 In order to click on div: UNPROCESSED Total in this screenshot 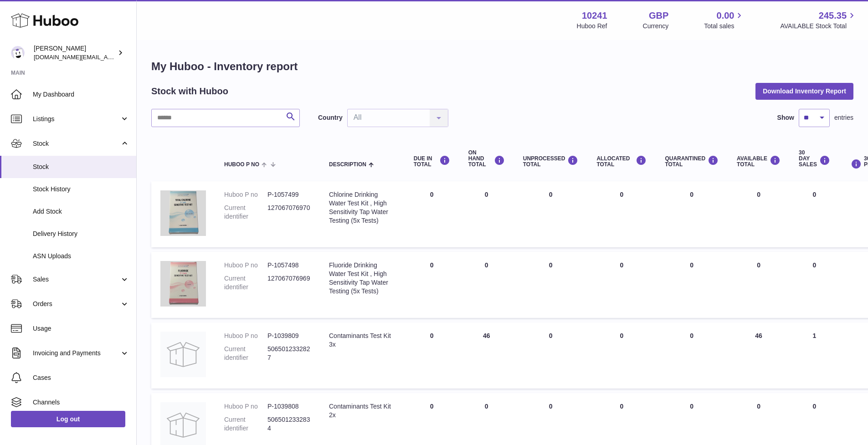, I will do `click(551, 161)`.